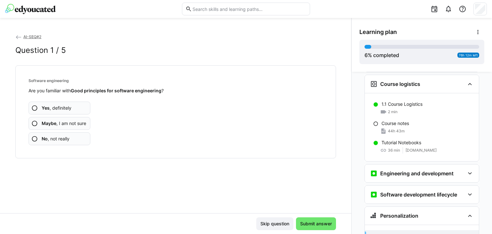 The image size is (492, 234). Describe the element at coordinates (468, 55) in the screenshot. I see `span: 76h 12m left` at that location.